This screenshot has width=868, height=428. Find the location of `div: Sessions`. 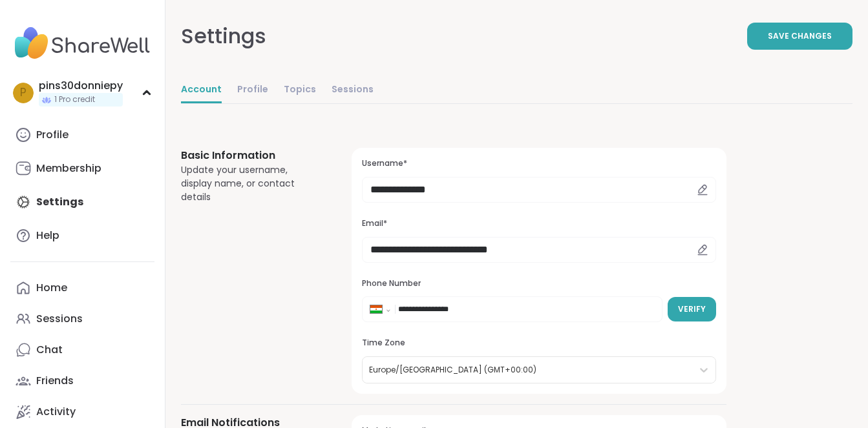

div: Sessions is located at coordinates (60, 319).